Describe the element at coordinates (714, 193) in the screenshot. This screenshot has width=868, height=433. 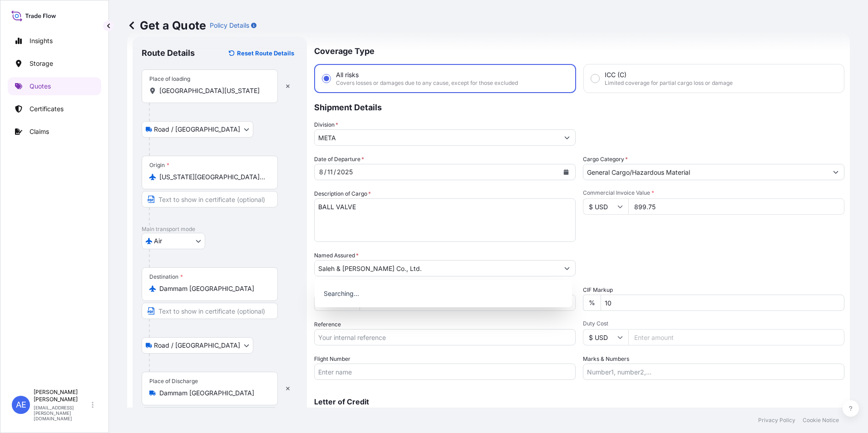
I see `span: Commercial Invoice Value` at that location.